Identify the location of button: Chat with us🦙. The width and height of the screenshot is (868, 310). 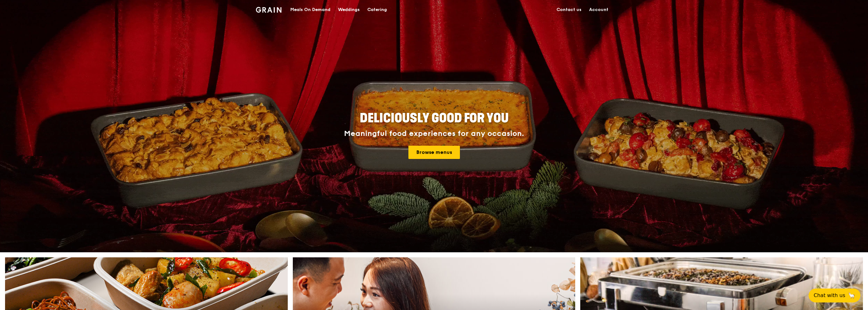
(834, 296).